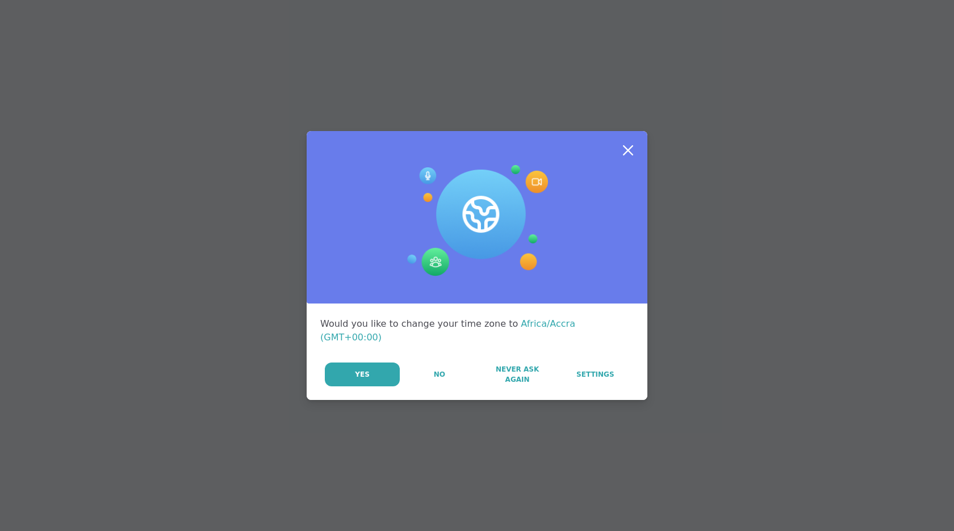 The height and width of the screenshot is (531, 954). Describe the element at coordinates (362, 375) in the screenshot. I see `button: Yes` at that location.